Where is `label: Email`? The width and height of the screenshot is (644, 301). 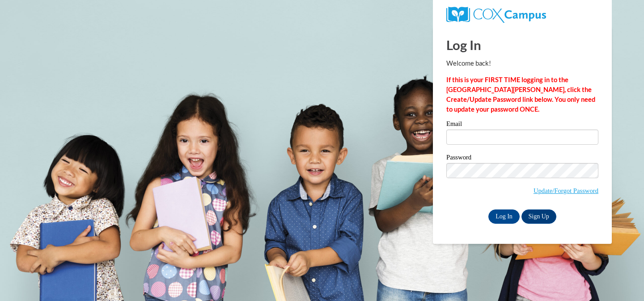
label: Email is located at coordinates (522, 125).